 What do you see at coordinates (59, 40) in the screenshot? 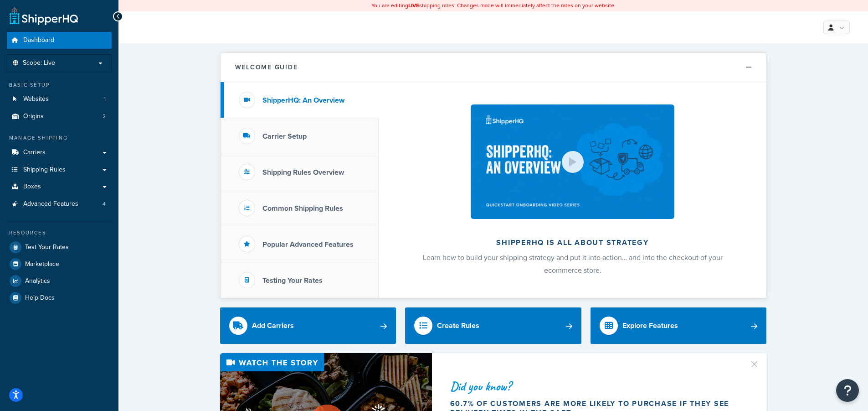
I see `a: Dashboard` at bounding box center [59, 40].